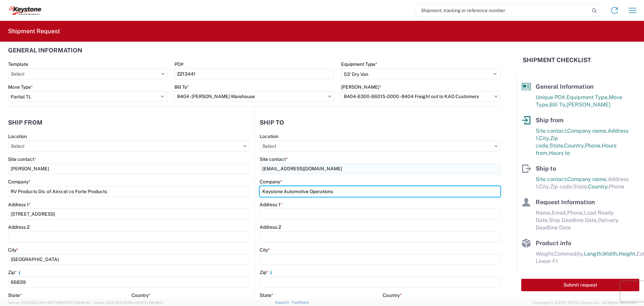  Describe the element at coordinates (182, 87) in the screenshot. I see `label: Bill To` at that location.